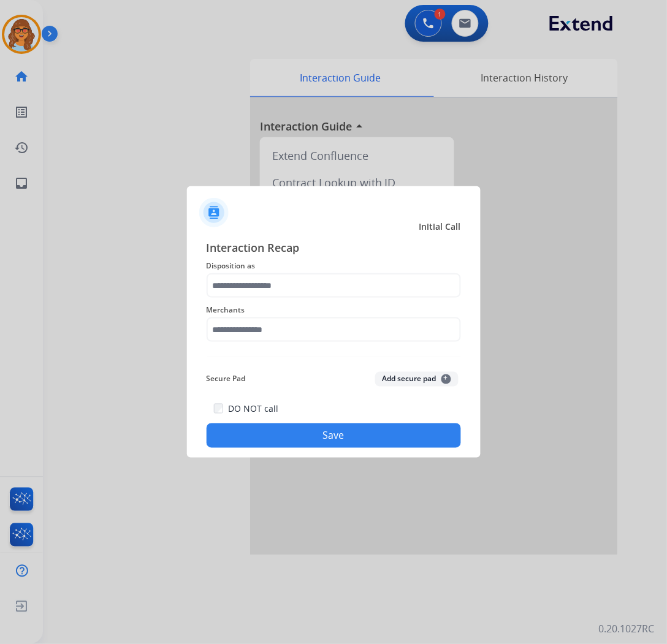 Image resolution: width=667 pixels, height=644 pixels. I want to click on span: Merchants, so click(333, 310).